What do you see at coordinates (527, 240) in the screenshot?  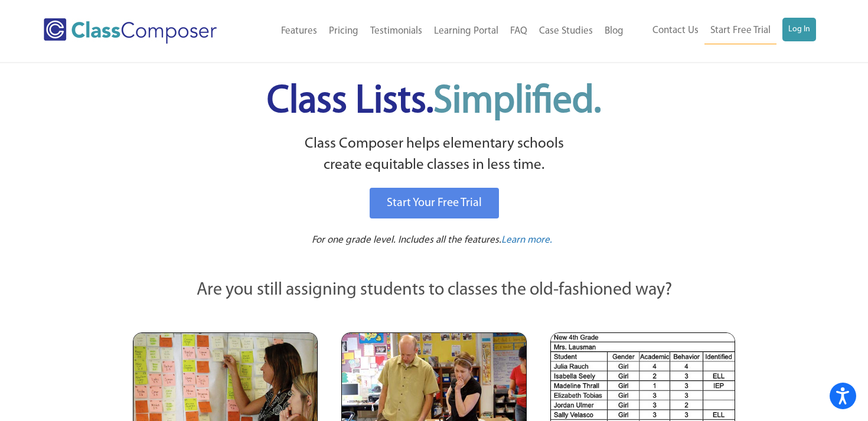 I see `a: Learn more.` at bounding box center [527, 240].